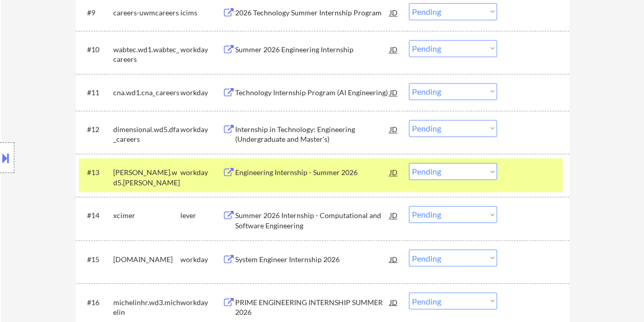 The width and height of the screenshot is (644, 322). What do you see at coordinates (313, 259) in the screenshot?
I see `div: System Engineer Internship 2026` at bounding box center [313, 259].